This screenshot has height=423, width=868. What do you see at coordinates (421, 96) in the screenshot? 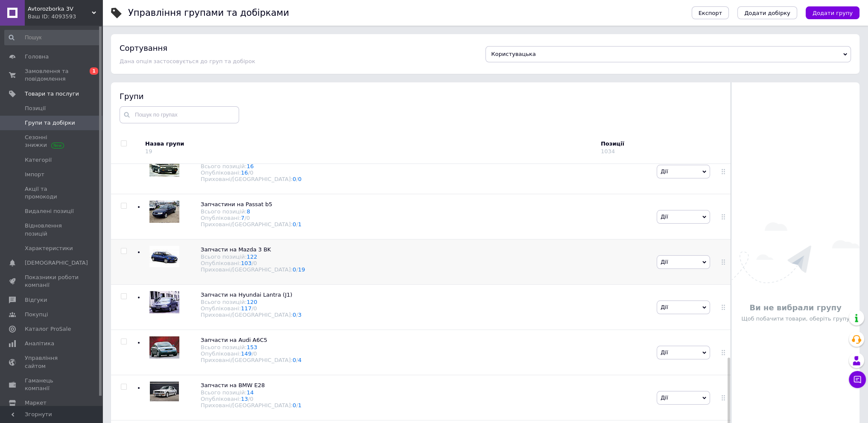
I see `div: Групи` at bounding box center [421, 96].